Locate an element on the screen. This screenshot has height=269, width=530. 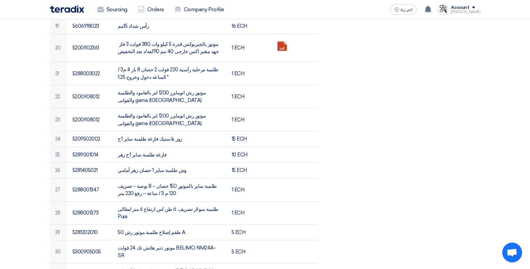
td: موتور بالجيربوكس قدرة 5 كيلو وات 380 فولت 3 فاز جهد متغير اكس خارجى 40 مم 110لفه/د بعد التخفيض is located at coordinates (169, 48).